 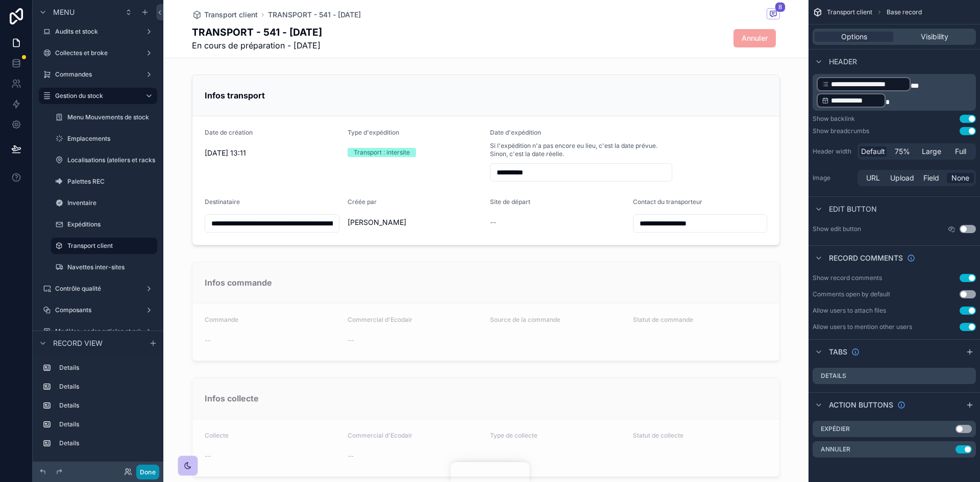 What do you see at coordinates (960, 178) in the screenshot?
I see `span: None` at bounding box center [960, 178].